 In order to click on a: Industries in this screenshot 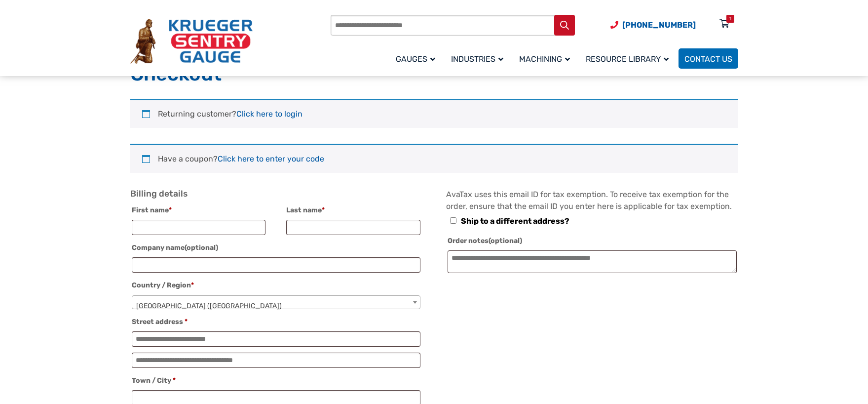, I will do `click(480, 58)`.